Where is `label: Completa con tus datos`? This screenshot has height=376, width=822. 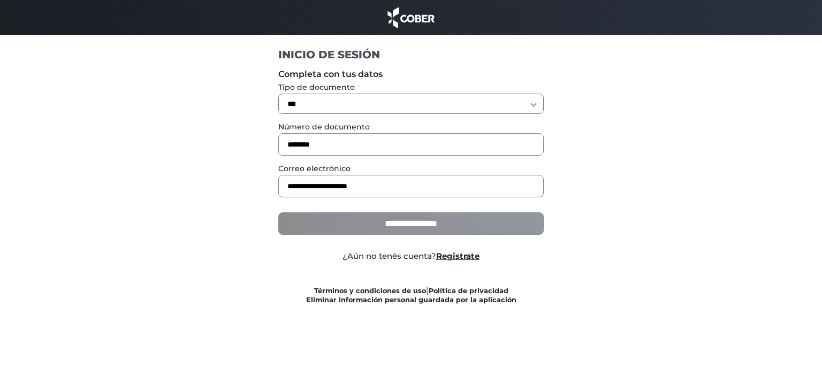
label: Completa con tus datos is located at coordinates (411, 74).